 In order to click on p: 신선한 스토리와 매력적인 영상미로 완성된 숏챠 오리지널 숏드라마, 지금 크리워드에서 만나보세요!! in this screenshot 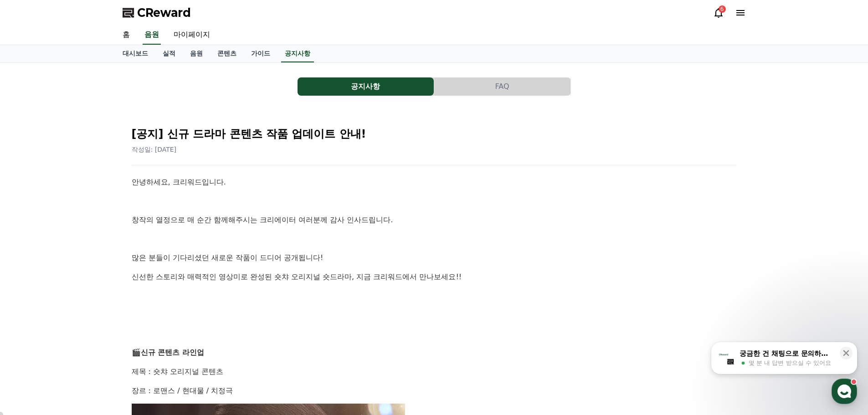, I will do `click(434, 277)`.